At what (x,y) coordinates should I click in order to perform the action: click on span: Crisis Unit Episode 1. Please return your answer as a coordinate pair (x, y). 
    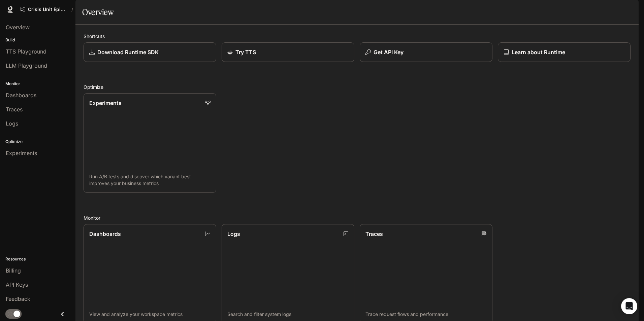
    Looking at the image, I should click on (47, 9).